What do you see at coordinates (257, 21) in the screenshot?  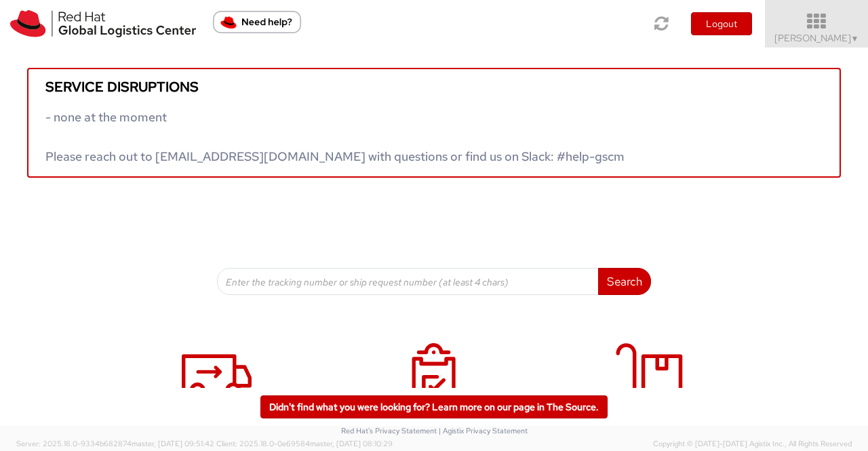 I see `button: Need help?` at bounding box center [257, 21].